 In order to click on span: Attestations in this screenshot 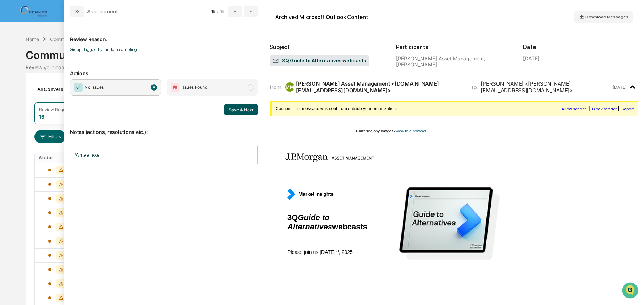, I will do `click(73, 149)`.